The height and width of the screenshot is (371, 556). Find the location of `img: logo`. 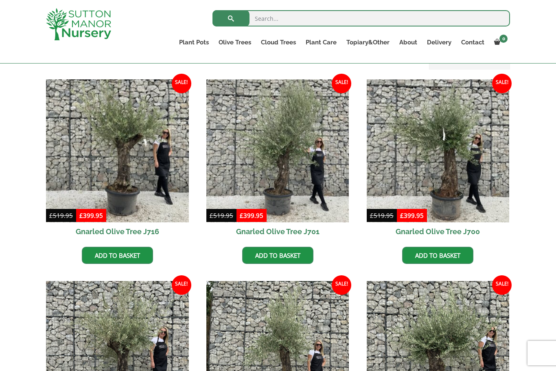

img: logo is located at coordinates (79, 24).